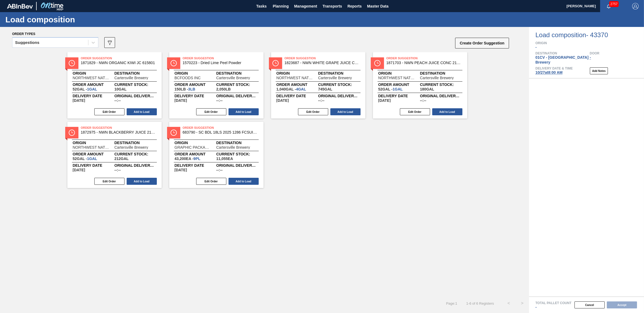 The image size is (644, 313). I want to click on span: 683790 - SC BDL 18LS 2025 1286 FCSUITCS 12OZ 1286, so click(221, 132).